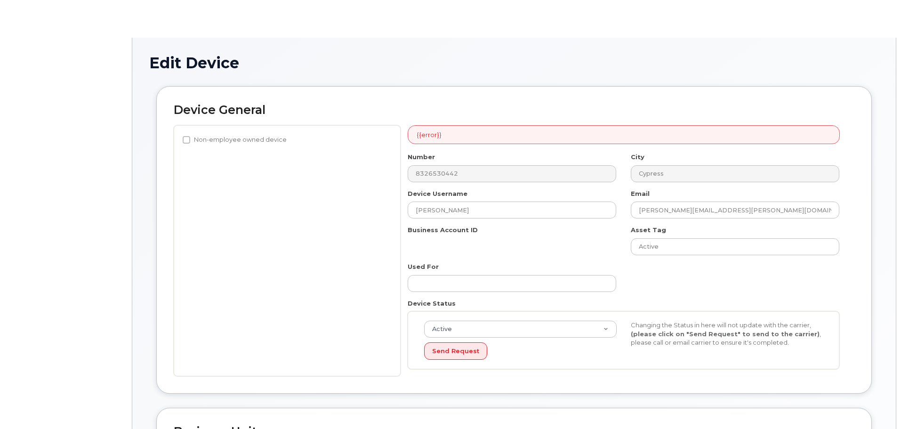 The width and height of the screenshot is (901, 429). Describe the element at coordinates (725, 334) in the screenshot. I see `strong: (please click on "Send Request" to send to the carrier)` at that location.